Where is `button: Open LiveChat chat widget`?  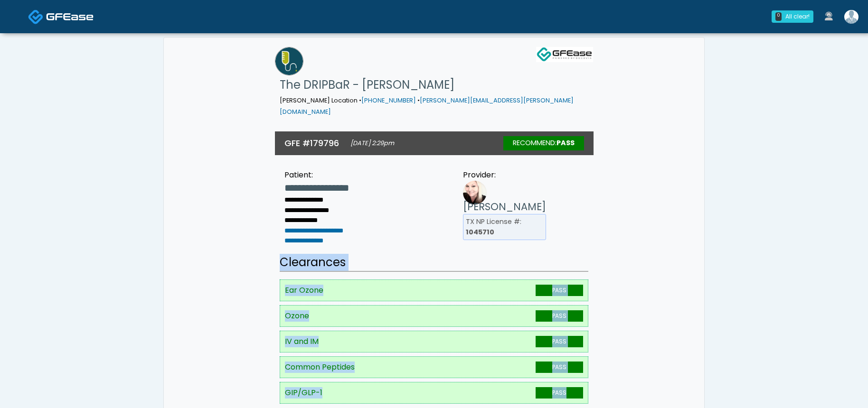
button: Open LiveChat chat widget is located at coordinates (22, 18).